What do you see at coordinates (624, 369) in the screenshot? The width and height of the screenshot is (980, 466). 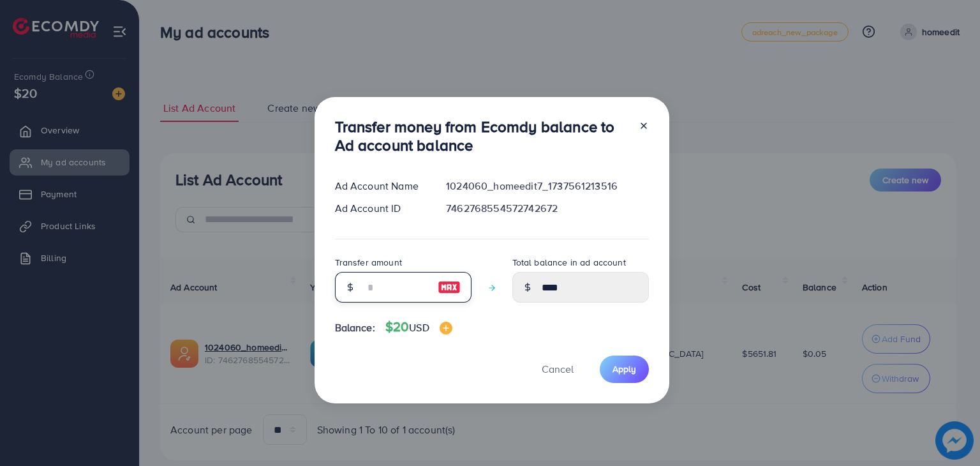 I see `button: Apply` at bounding box center [624, 369].